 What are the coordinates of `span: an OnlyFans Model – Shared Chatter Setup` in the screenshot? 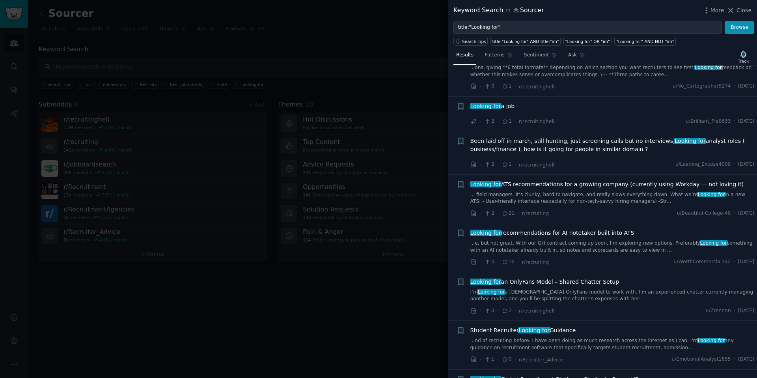 It's located at (545, 282).